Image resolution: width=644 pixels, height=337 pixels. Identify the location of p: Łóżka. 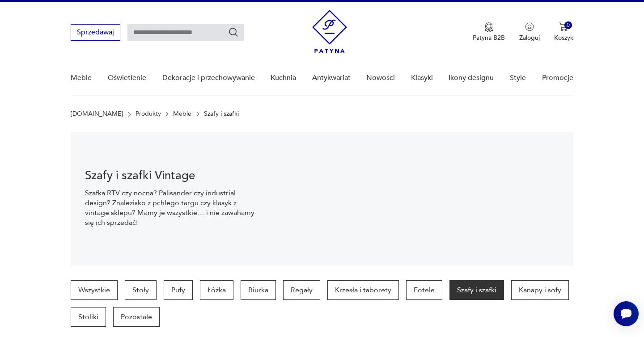
(216, 290).